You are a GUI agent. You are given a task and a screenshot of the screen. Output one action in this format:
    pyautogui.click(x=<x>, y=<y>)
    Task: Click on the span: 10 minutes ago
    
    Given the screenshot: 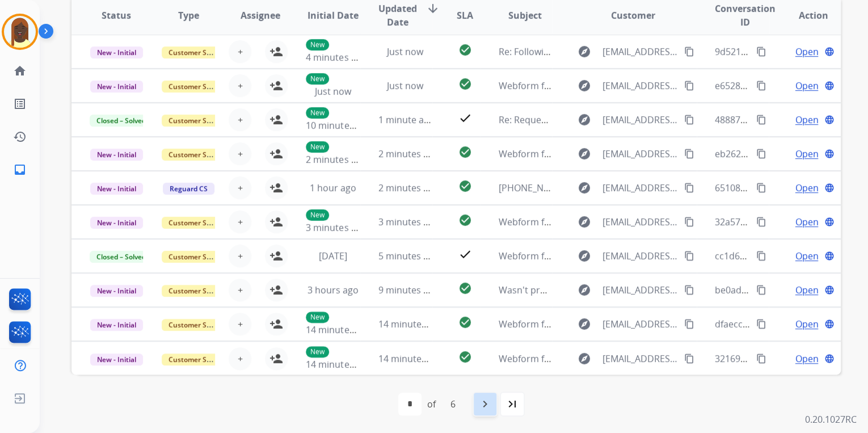 What is the action you would take?
    pyautogui.click(x=339, y=126)
    